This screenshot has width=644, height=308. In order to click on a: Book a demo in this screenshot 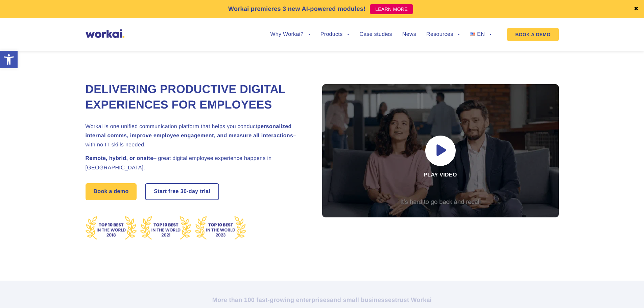, I will do `click(111, 192)`.